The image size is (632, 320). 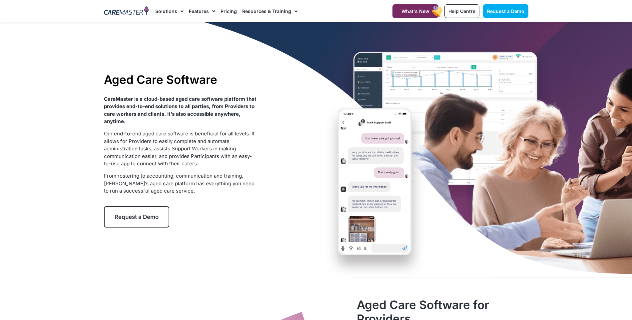 I want to click on span: Help Centre, so click(x=461, y=11).